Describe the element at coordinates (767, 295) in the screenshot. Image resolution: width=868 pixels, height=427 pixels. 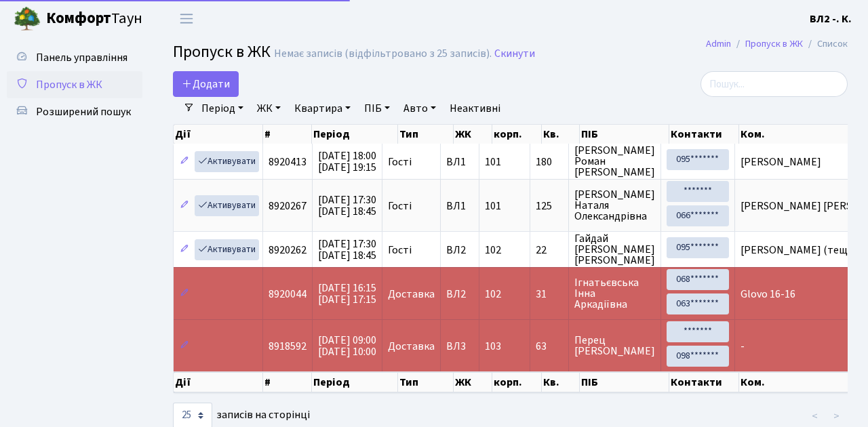
I see `span: Glovo 16-16` at that location.